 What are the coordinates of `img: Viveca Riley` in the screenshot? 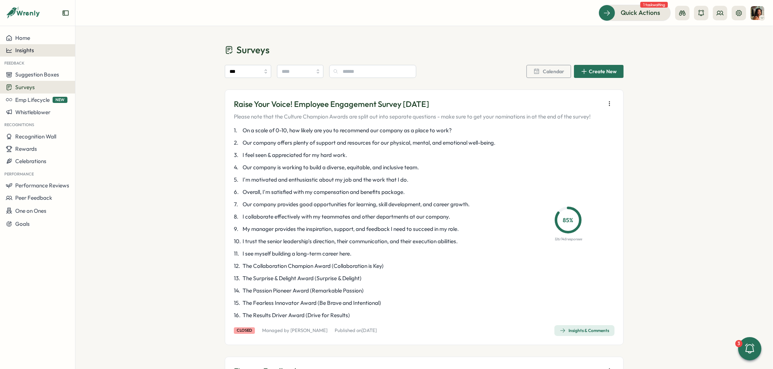 It's located at (757, 13).